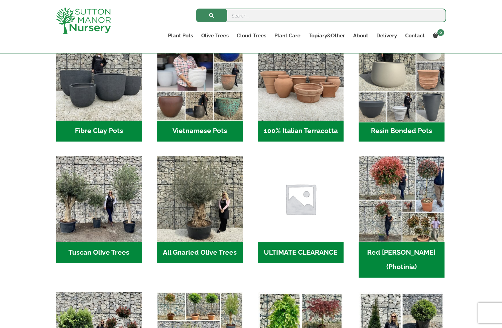  I want to click on img: Home - F5A23A45 75B5 4929 8FB2 454246946332, so click(401, 198).